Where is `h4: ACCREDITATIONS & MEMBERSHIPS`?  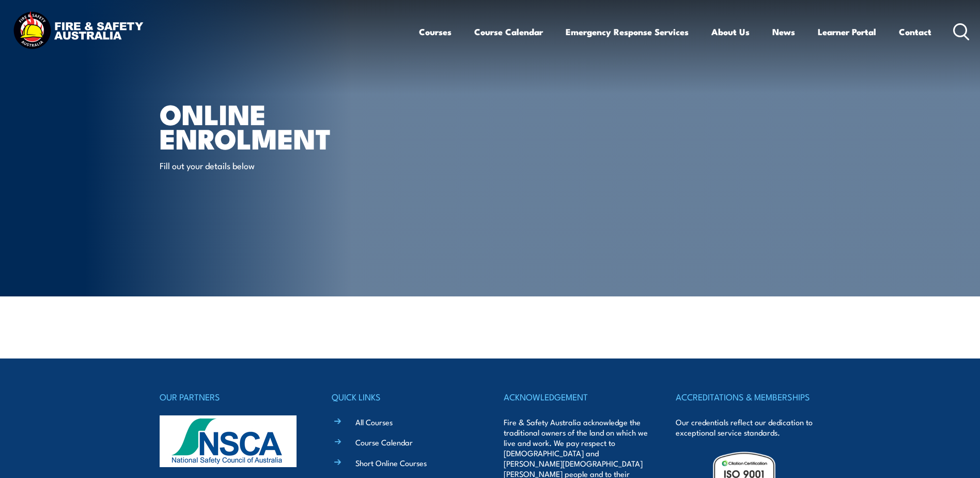 h4: ACCREDITATIONS & MEMBERSHIPS is located at coordinates (748, 396).